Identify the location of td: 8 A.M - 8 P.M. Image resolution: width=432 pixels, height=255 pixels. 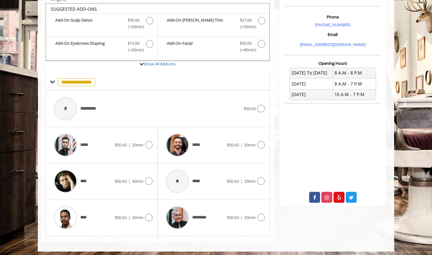
(354, 73).